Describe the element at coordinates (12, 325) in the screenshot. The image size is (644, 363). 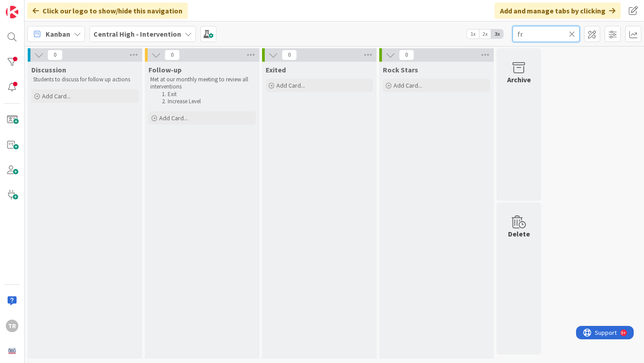
I see `div: TR` at that location.